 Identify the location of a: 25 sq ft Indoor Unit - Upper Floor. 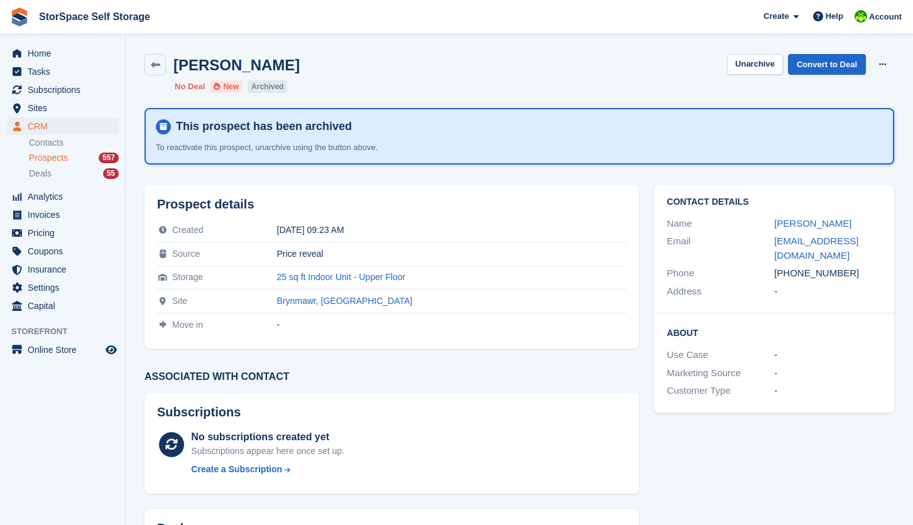
(341, 277).